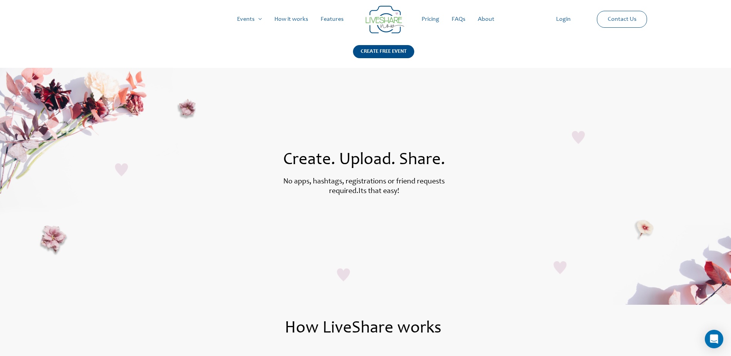 This screenshot has width=731, height=356. I want to click on a: Login, so click(563, 19).